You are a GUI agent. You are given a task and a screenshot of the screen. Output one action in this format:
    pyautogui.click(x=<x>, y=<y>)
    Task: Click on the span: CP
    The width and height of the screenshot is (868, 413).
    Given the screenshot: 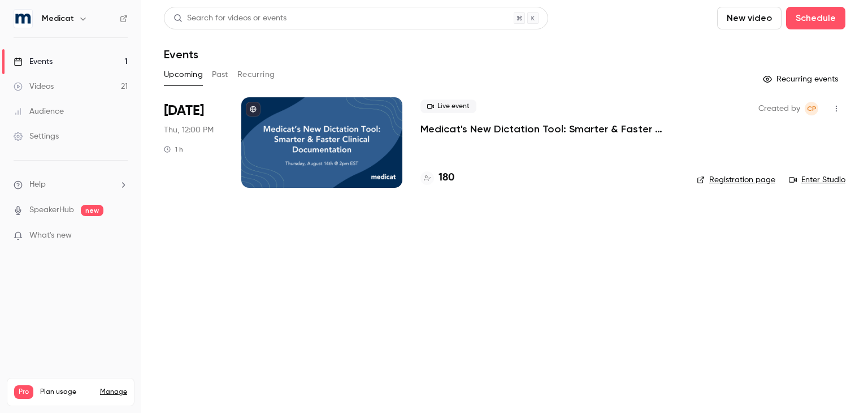 What is the action you would take?
    pyautogui.click(x=811, y=108)
    